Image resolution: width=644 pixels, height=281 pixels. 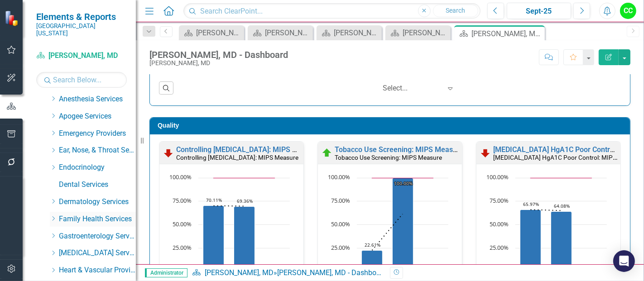 I want to click on div: Sept-25, so click(x=539, y=12).